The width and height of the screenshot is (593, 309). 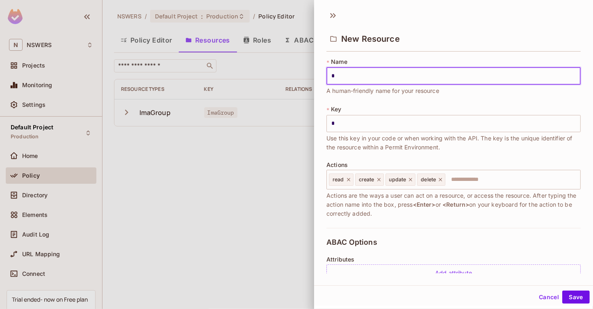 What do you see at coordinates (337, 165) in the screenshot?
I see `span: Actions` at bounding box center [337, 165].